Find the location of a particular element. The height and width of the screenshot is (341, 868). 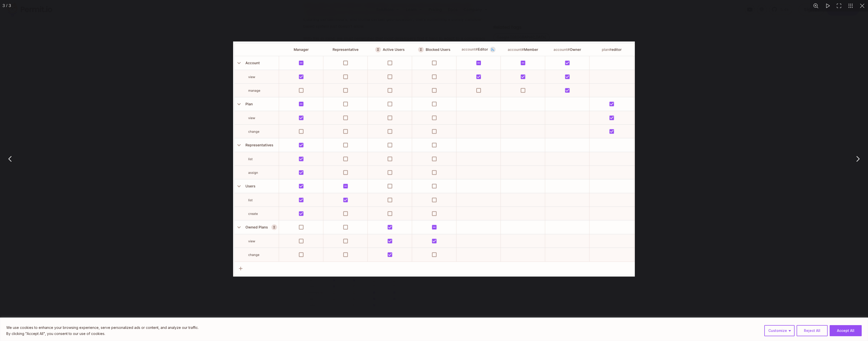

p: We use cookies to enhance your browsing experience, serve personalized ads or content, and analyz... is located at coordinates (103, 328).